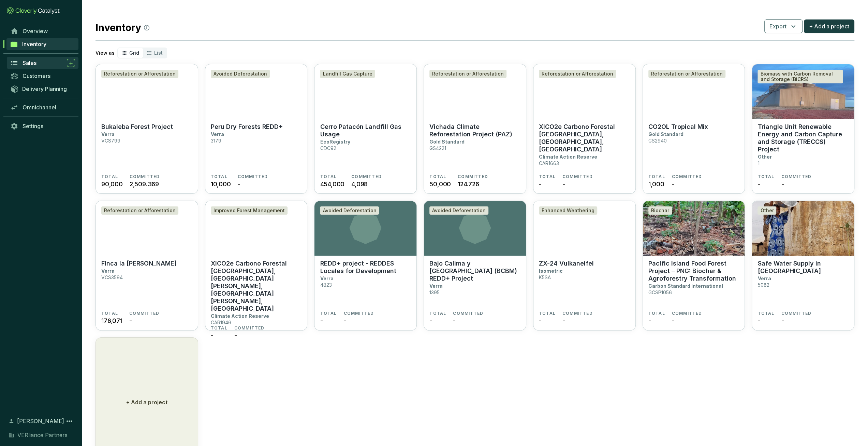 This screenshot has height=446, width=868. Describe the element at coordinates (34, 44) in the screenshot. I see `span: Inventory` at that location.